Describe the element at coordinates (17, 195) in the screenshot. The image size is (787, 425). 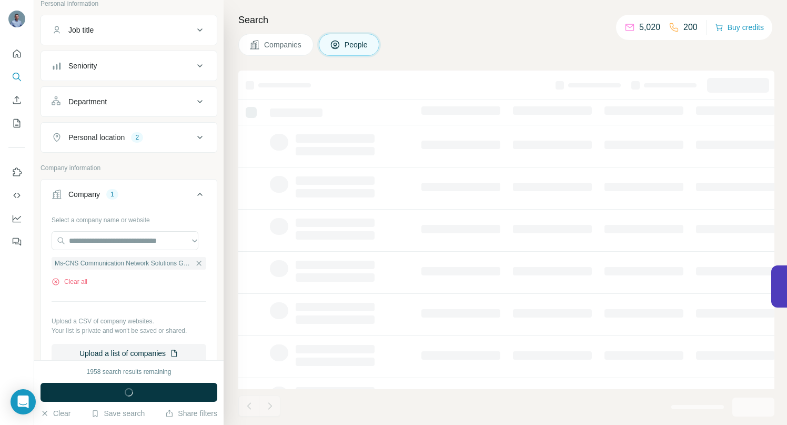
I see `button: Use Surfe API` at that location.